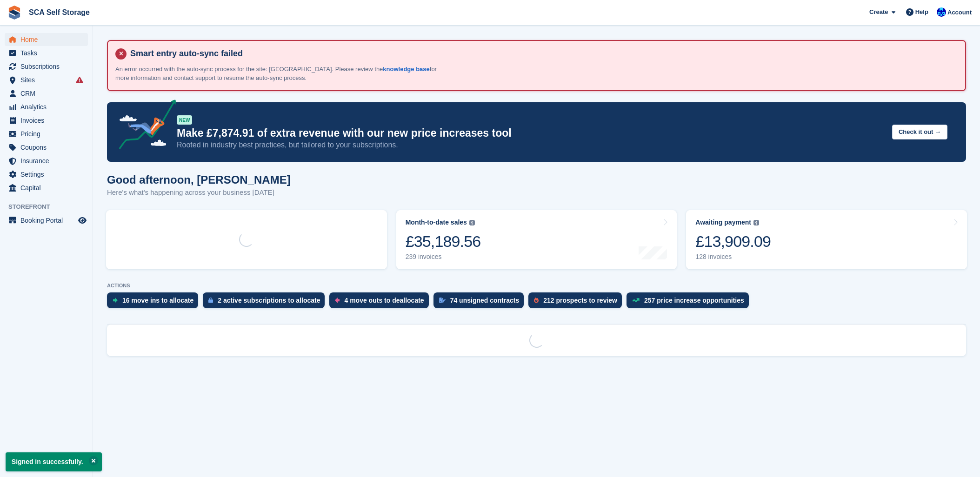  I want to click on img: contract_signature_icon-13c848040528278c33f63329250d36e43548de30e8caae1d1a13099fd9432cc5.svg, so click(442, 300).